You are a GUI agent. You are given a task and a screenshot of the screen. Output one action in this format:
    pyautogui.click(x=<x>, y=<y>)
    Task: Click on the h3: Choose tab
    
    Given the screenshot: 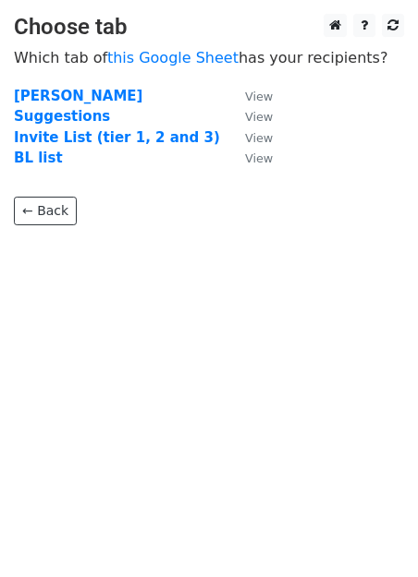 What is the action you would take?
    pyautogui.click(x=209, y=27)
    